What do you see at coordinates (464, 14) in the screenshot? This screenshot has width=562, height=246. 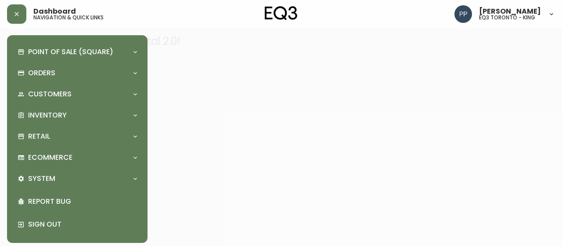 I see `img: 93ed64739deb6bac3372f15ae91c6632` at bounding box center [464, 14].